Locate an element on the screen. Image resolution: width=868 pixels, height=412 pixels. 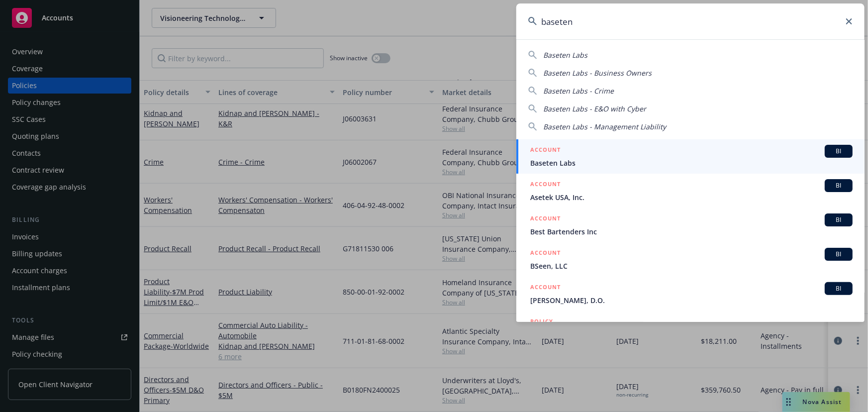
a: POLICY is located at coordinates (691, 332).